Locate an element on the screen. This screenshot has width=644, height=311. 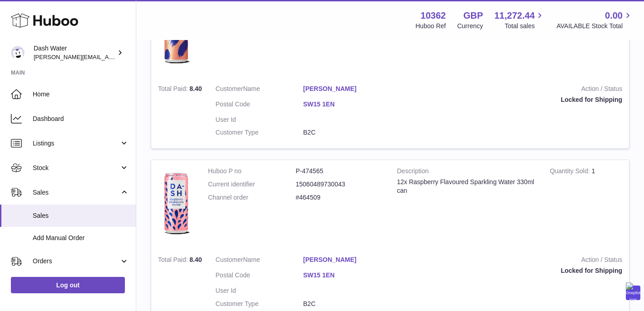
dd: P-474565 is located at coordinates (339, 171).